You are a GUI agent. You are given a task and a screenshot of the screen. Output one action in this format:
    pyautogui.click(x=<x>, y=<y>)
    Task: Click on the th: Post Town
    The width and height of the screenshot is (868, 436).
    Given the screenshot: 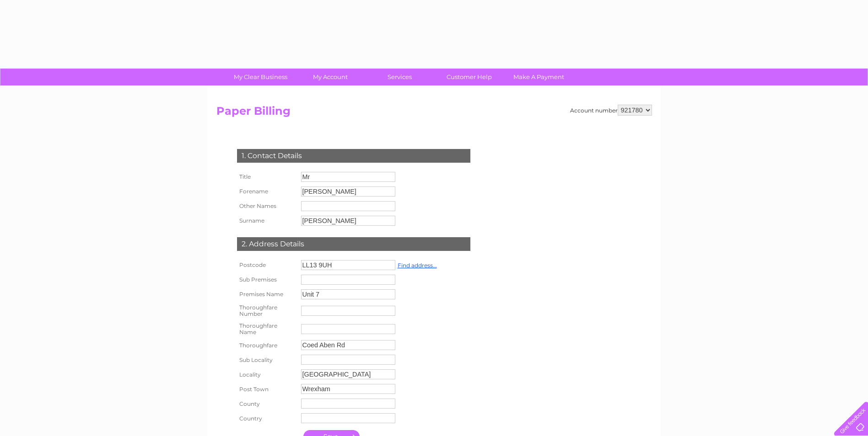 What is the action you would take?
    pyautogui.click(x=267, y=389)
    